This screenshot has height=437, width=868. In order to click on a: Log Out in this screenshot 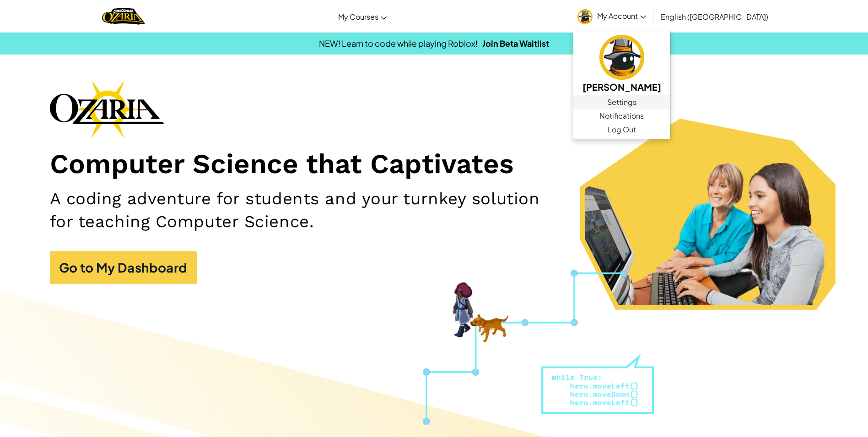, I will do `click(622, 130)`.